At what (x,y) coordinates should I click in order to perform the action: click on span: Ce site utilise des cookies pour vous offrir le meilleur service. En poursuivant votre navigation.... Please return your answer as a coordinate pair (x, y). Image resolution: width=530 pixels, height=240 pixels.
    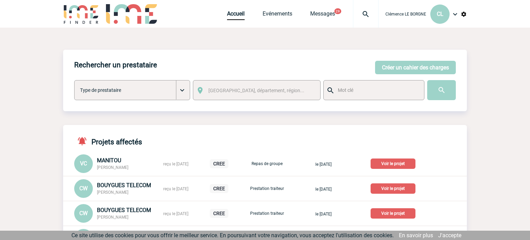
    Looking at the image, I should click on (233, 235).